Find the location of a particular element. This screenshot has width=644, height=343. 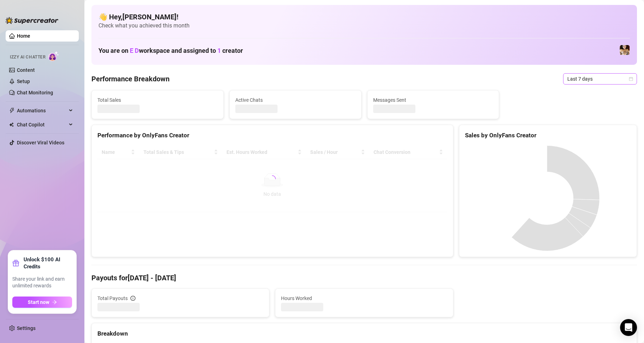

span: 1 is located at coordinates (219, 51).